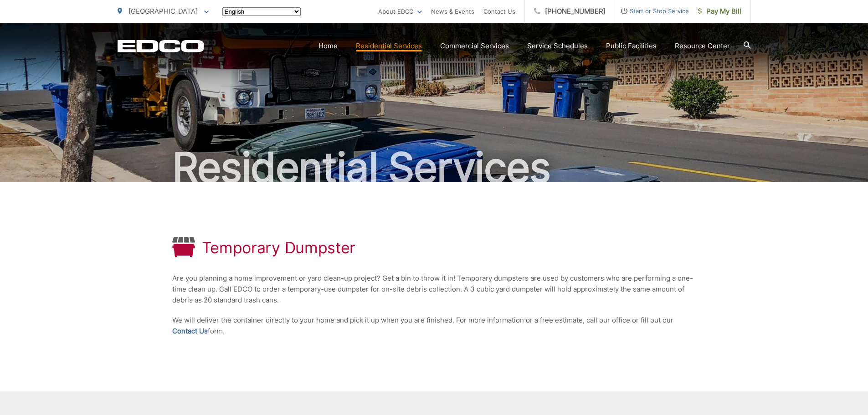  I want to click on a: Home, so click(328, 46).